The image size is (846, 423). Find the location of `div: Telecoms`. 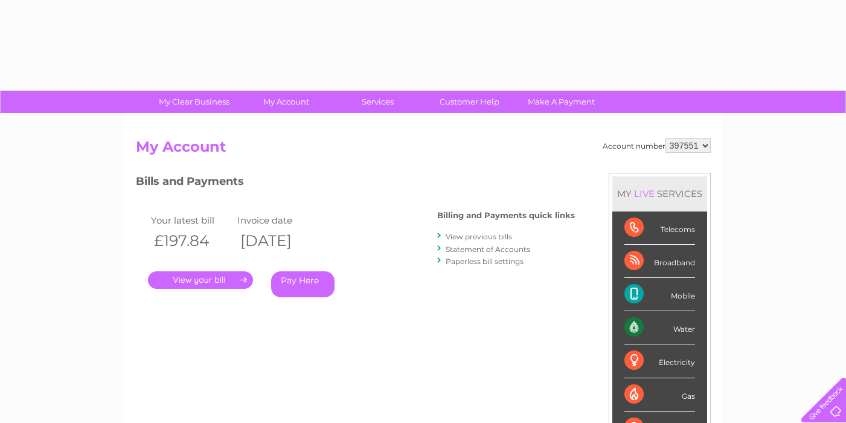

div: Telecoms is located at coordinates (659, 228).